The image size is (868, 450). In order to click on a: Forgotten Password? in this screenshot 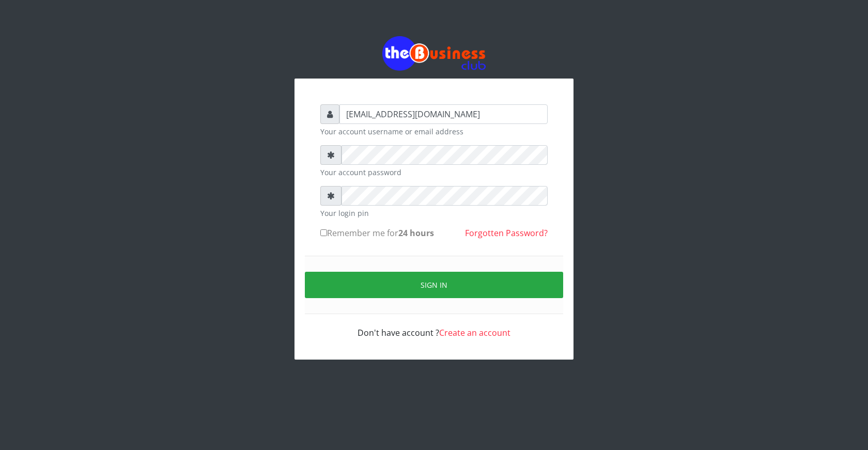, I will do `click(507, 233)`.